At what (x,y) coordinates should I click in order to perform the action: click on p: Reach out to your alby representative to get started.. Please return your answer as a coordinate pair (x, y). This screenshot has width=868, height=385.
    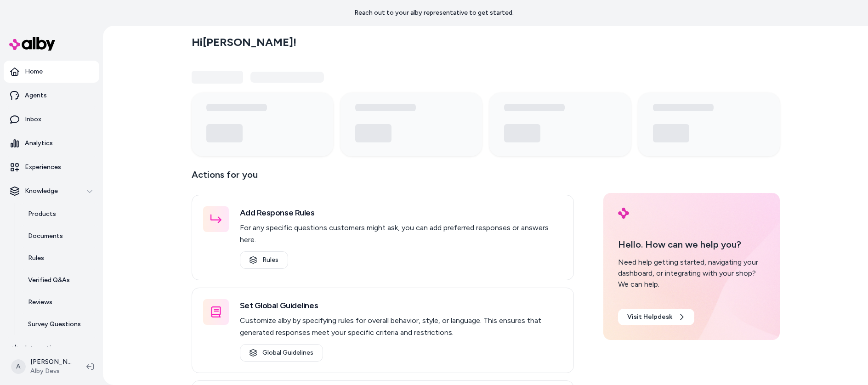
    Looking at the image, I should click on (434, 13).